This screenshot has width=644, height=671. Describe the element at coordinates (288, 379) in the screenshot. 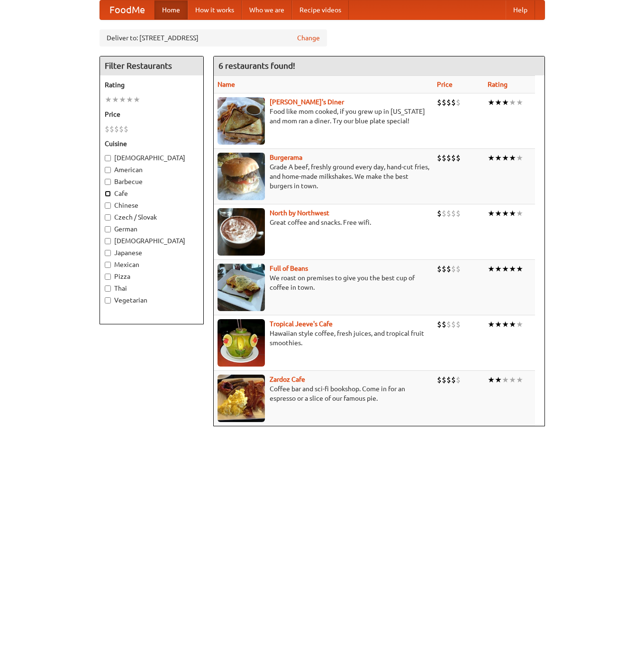

I see `b: Zardoz Cafe` at that location.